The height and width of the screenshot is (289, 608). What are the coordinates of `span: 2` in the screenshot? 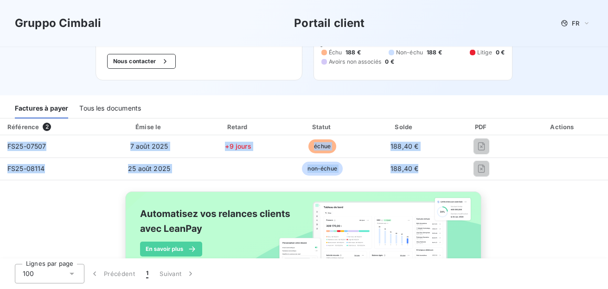 It's located at (47, 127).